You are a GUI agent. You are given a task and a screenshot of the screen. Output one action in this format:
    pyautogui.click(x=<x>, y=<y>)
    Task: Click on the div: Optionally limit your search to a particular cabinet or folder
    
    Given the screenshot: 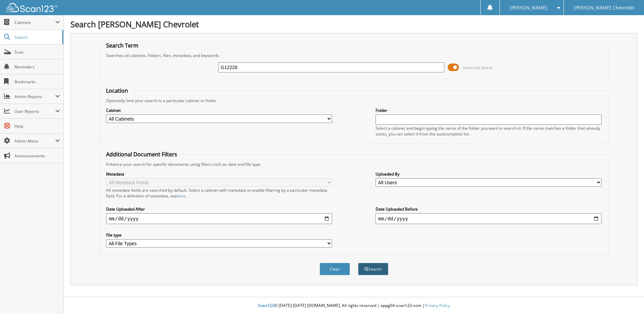 What is the action you would take?
    pyautogui.click(x=353, y=100)
    